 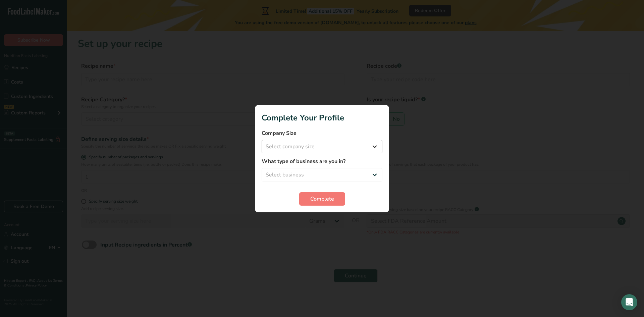 I want to click on label: What type of business are you in?, so click(x=322, y=162).